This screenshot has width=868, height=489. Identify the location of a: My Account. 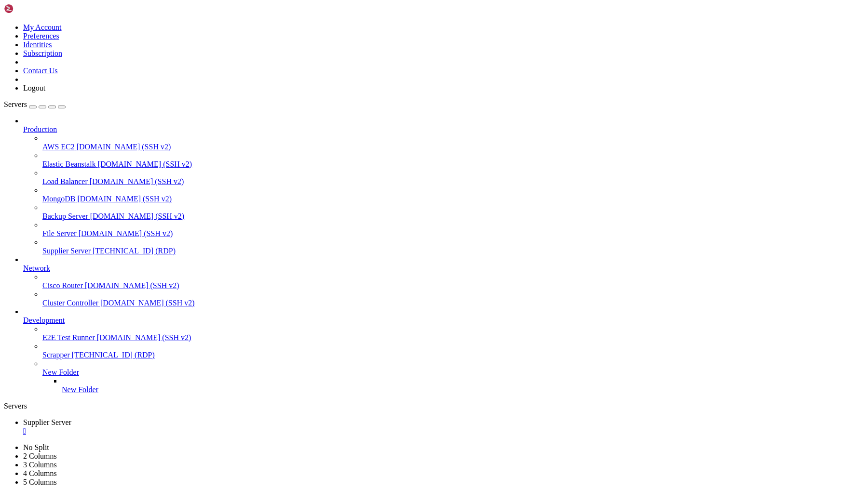
(42, 27).